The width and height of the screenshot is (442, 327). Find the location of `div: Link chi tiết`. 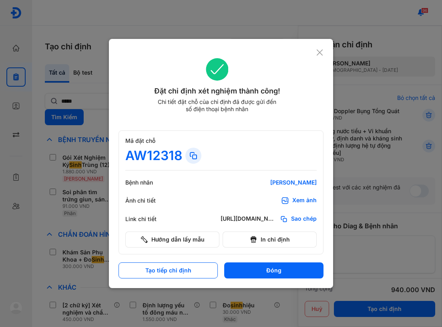

div: Link chi tiết is located at coordinates (149, 219).